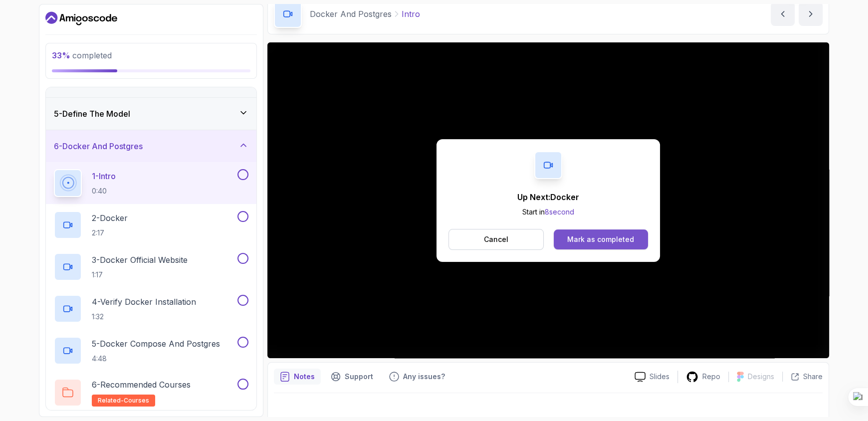 The height and width of the screenshot is (421, 868). What do you see at coordinates (104, 191) in the screenshot?
I see `p: 0:40` at bounding box center [104, 191].